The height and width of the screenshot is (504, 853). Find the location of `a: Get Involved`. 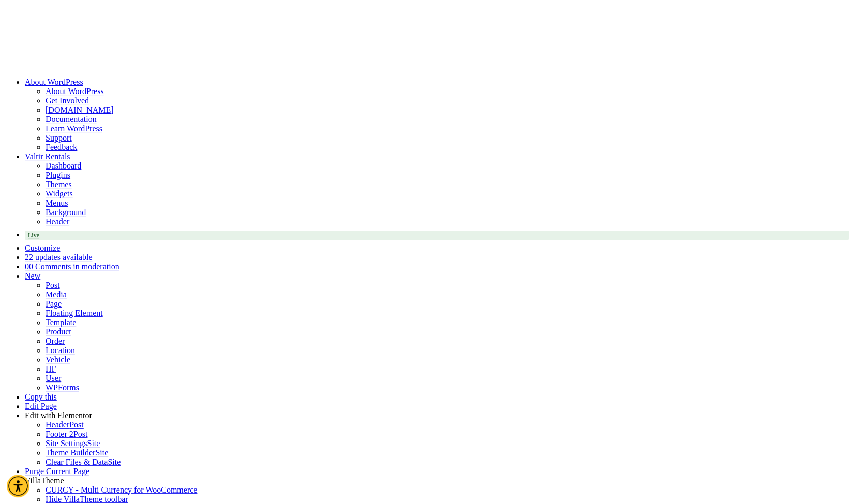

a: Get Involved is located at coordinates (67, 100).